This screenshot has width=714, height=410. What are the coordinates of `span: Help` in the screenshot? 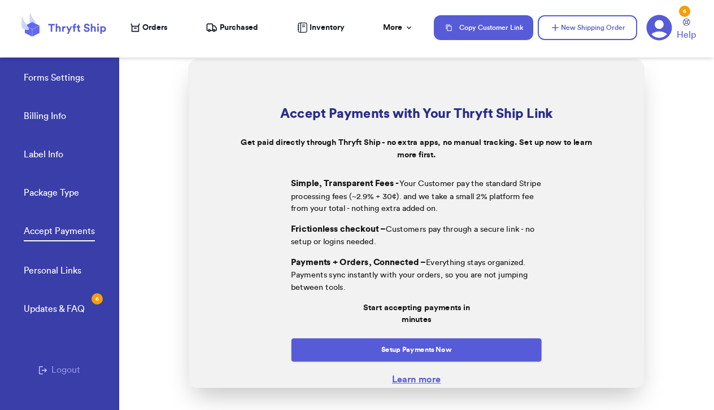 It's located at (686, 35).